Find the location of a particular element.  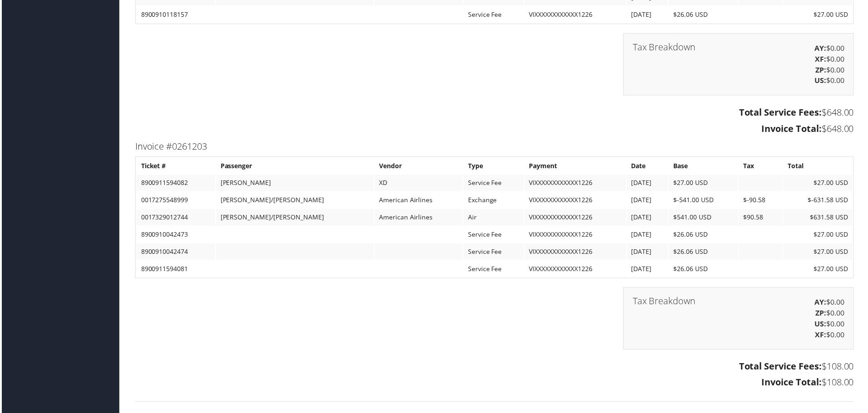

td: 8900911594082 is located at coordinates (175, 184).